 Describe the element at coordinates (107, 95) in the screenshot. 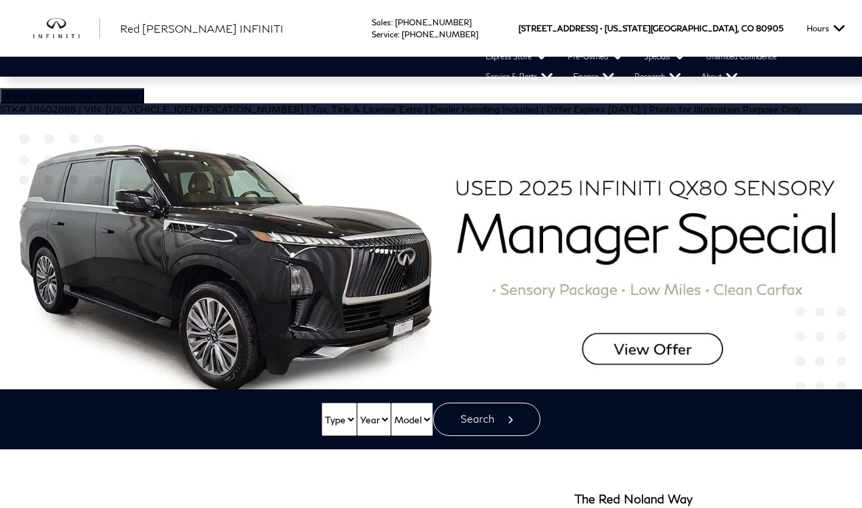

I see `span: HIDE DISCLAIMER` at that location.